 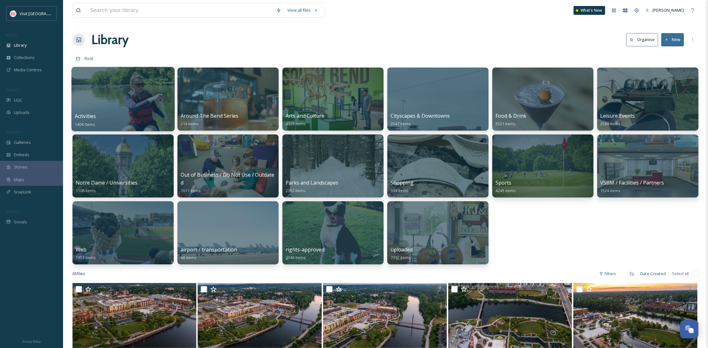 What do you see at coordinates (589, 10) in the screenshot?
I see `a: What's New` at bounding box center [589, 10].